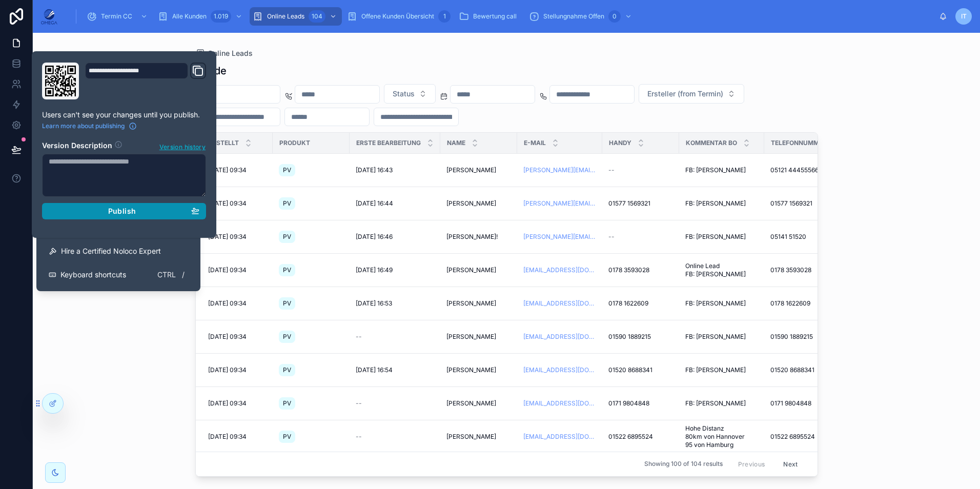 This screenshot has width=980, height=489. What do you see at coordinates (629, 304) in the screenshot?
I see `span: 0178 1622609` at bounding box center [629, 304].